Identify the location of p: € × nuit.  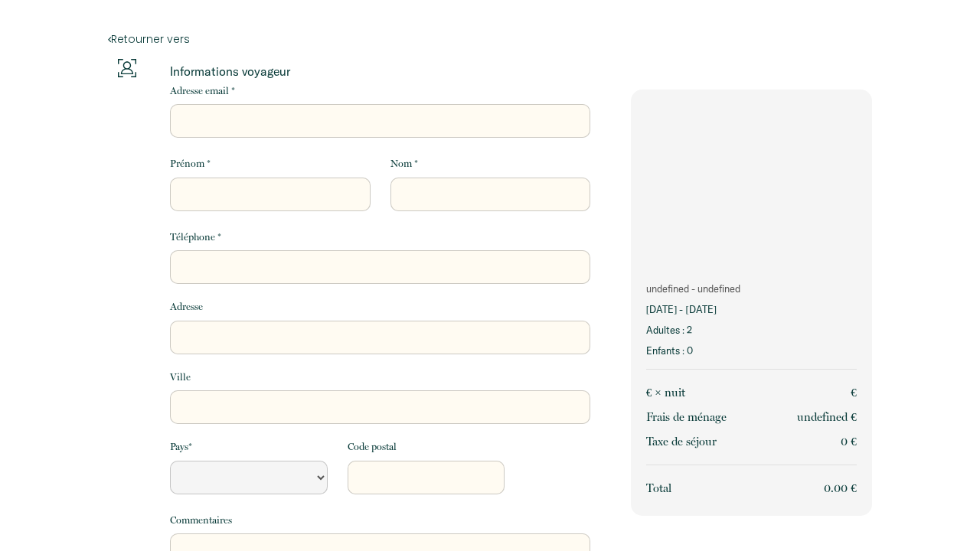
(666, 393).